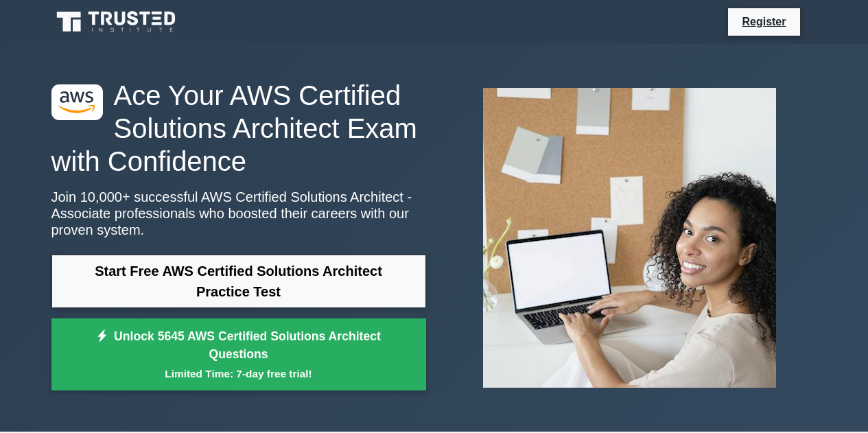 The height and width of the screenshot is (433, 868). What do you see at coordinates (239, 214) in the screenshot?
I see `p: Join 10,000+ successful AWS Certified Solutions Architect - Associate professionals who boosted t...` at bounding box center [239, 214].